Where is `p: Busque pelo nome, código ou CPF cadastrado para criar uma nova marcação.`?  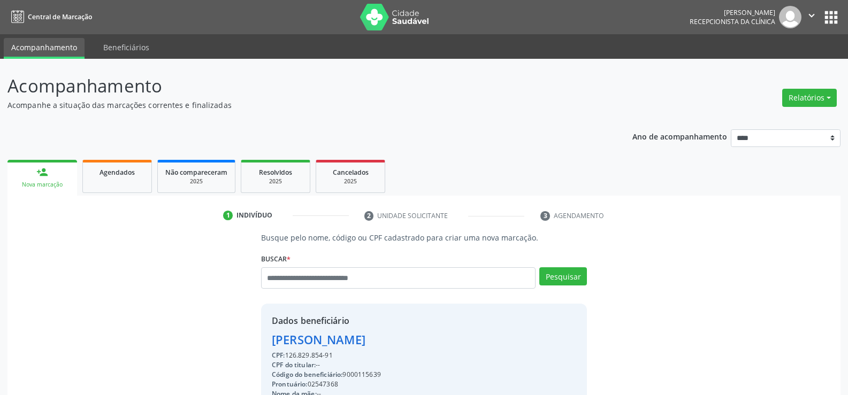 p: Busque pelo nome, código ou CPF cadastrado para criar uma nova marcação. is located at coordinates (424, 238).